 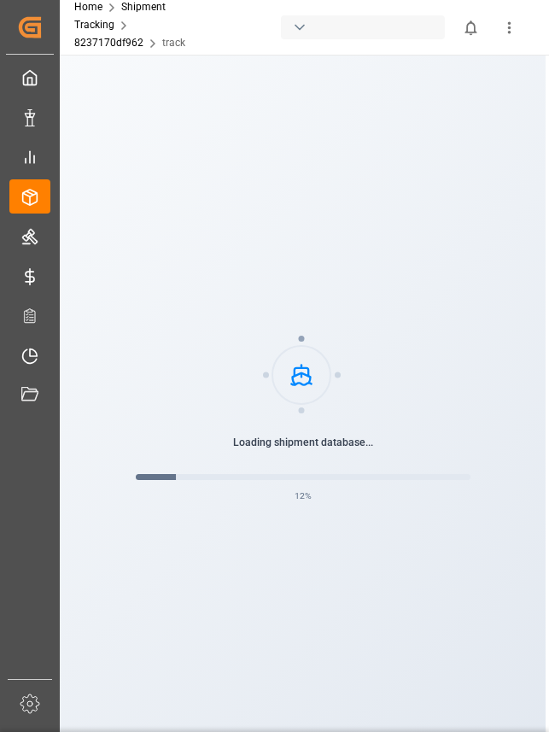 I want to click on button: show 0 new notifications, so click(x=471, y=27).